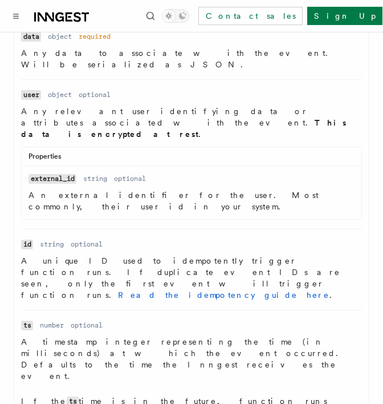  I want to click on p: A timestamp integer representing the time (in milliseconds) at which the event occurred. Defaults..., so click(192, 359).